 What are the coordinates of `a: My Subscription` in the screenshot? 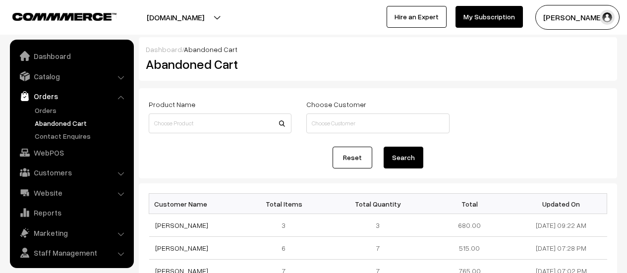 It's located at (489, 17).